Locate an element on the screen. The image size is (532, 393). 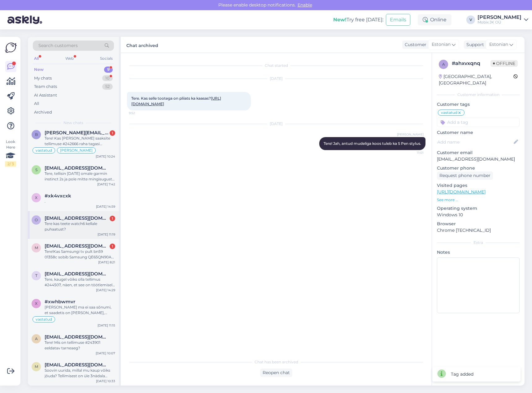
div: Web is located at coordinates (69, 59).